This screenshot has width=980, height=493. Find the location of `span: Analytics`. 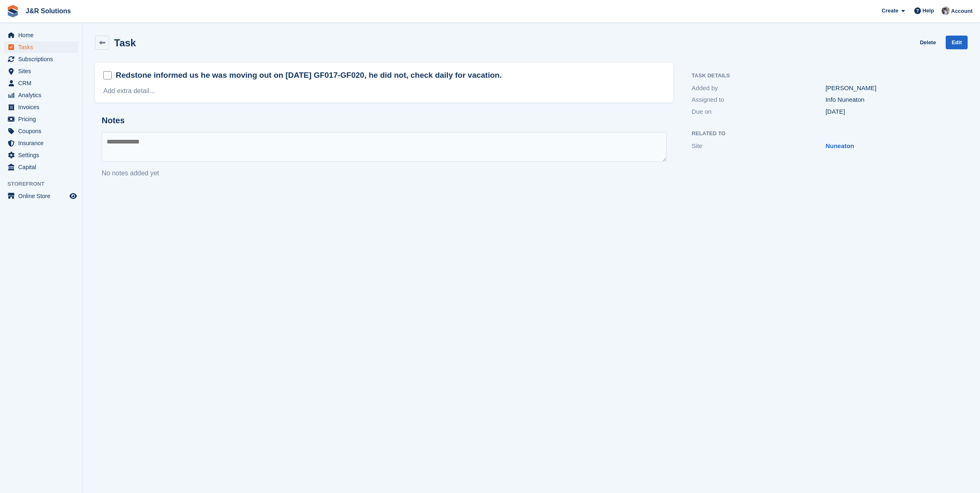

span: Analytics is located at coordinates (43, 95).